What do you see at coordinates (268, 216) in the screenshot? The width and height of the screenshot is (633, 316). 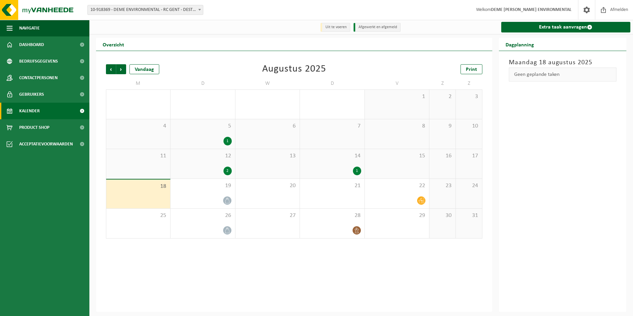 I see `span: 27` at bounding box center [268, 216].